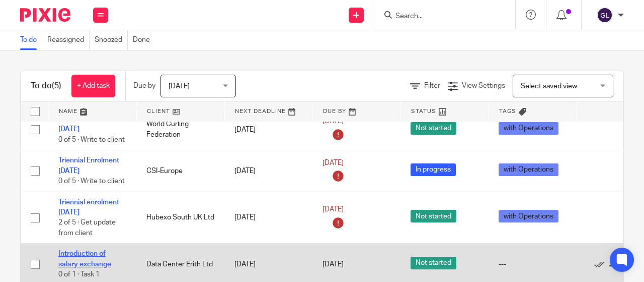 This screenshot has height=282, width=644. Describe the element at coordinates (180, 217) in the screenshot. I see `td: Hubexo South UK Ltd` at that location.